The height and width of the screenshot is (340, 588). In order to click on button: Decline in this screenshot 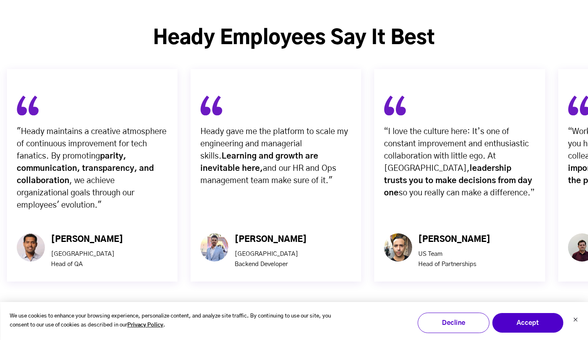, I will do `click(454, 323)`.